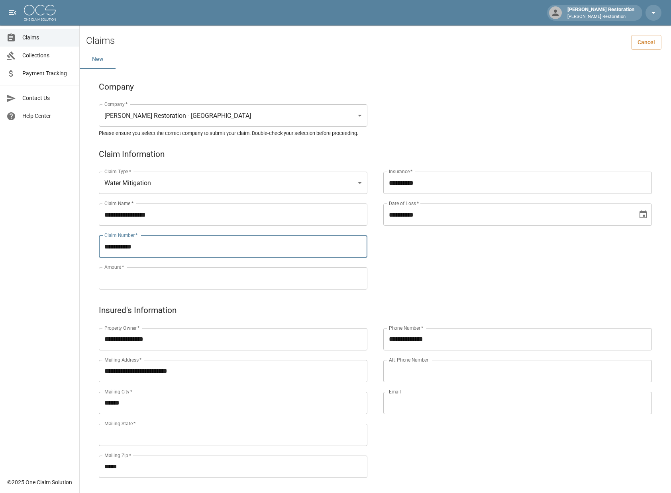  Describe the element at coordinates (100, 41) in the screenshot. I see `h2: Claims` at that location.